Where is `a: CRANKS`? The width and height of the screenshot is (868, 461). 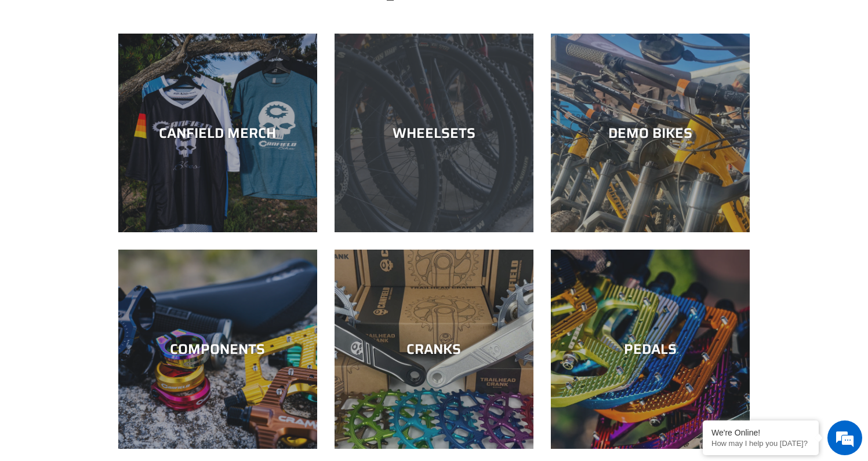
a: CRANKS is located at coordinates (433, 349).